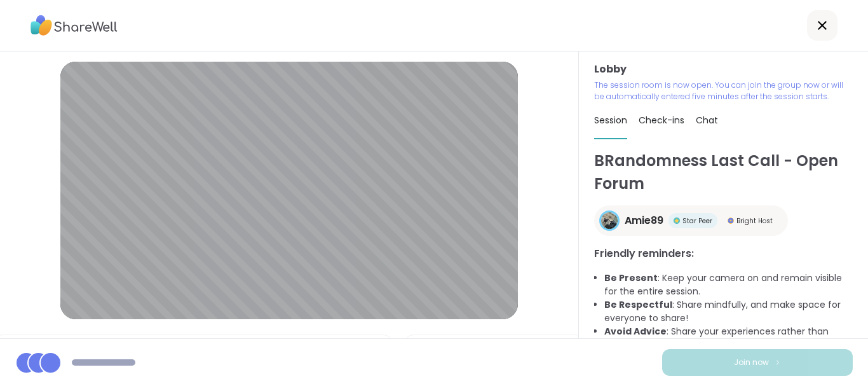 This screenshot has height=386, width=868. I want to click on p: The session room is now open. You can join the group now or will be automatically entered five mi..., so click(723, 91).